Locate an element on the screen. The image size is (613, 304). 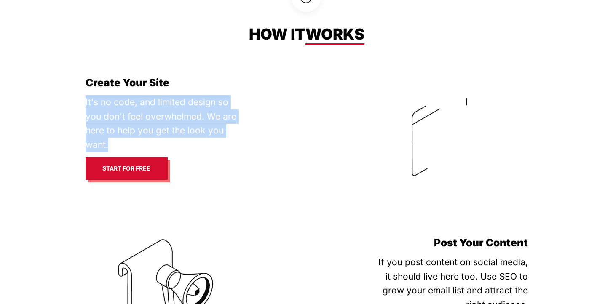
img: write-image.gif is located at coordinates (448, 128).